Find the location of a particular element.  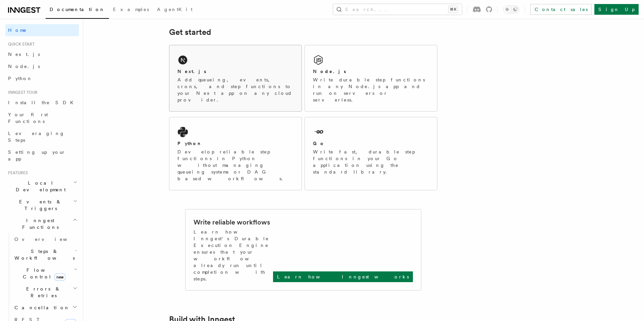

span: Install the SDK is located at coordinates (42, 103).